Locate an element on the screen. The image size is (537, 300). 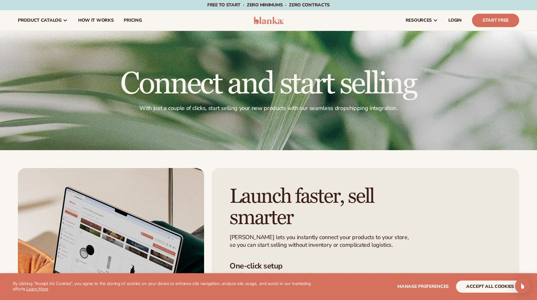
h1: Connect and start selling is located at coordinates (268, 84).